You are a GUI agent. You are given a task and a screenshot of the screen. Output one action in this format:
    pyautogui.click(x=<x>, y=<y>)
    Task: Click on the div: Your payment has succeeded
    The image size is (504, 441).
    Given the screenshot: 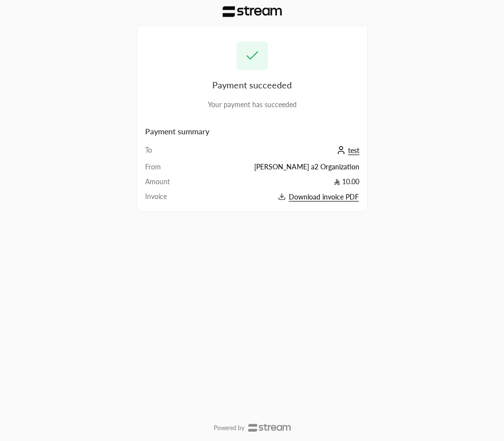 What is the action you would take?
    pyautogui.click(x=252, y=105)
    